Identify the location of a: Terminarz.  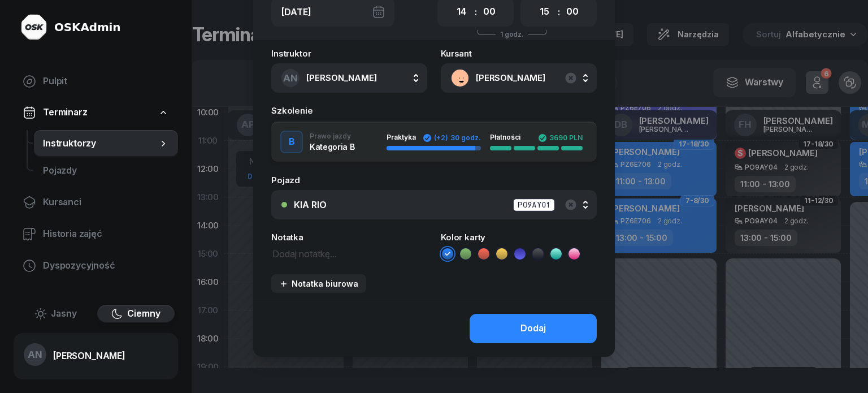
(95, 113).